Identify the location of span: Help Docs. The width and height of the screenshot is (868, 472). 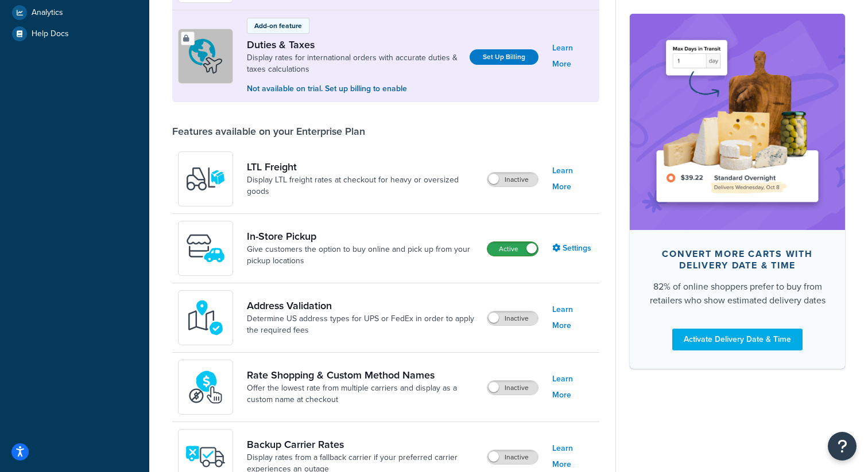
(50, 34).